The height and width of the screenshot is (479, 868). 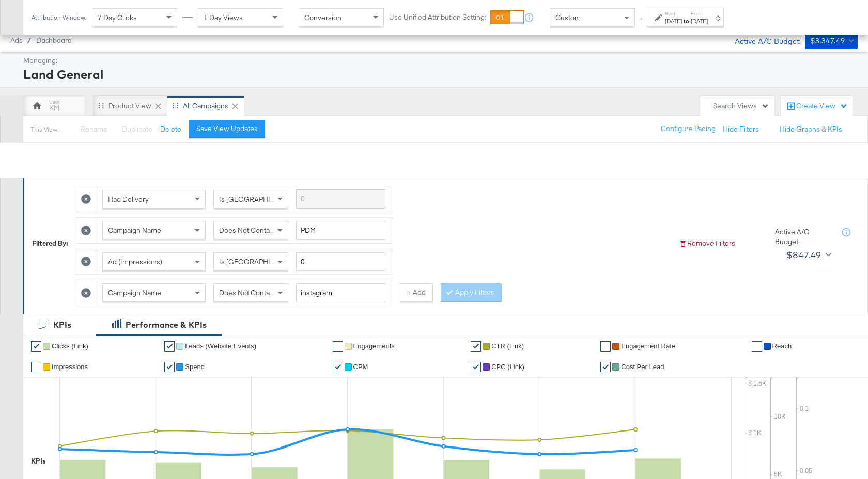 I want to click on div: Land General, so click(x=440, y=75).